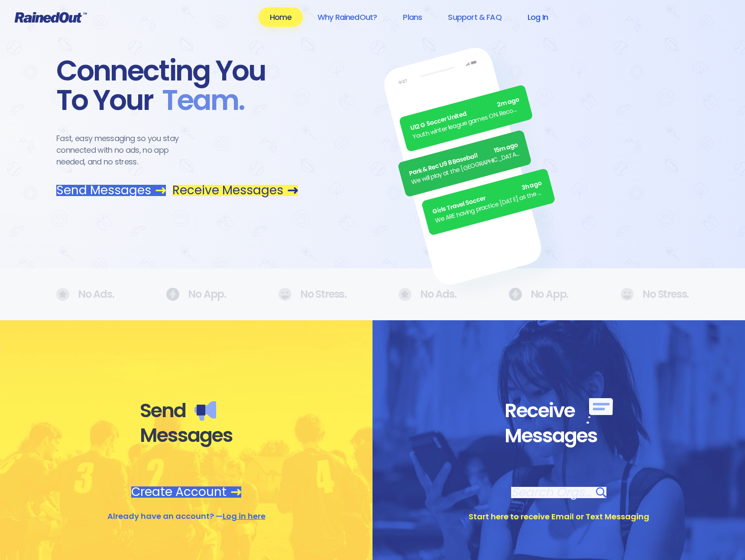 Image resolution: width=745 pixels, height=560 pixels. What do you see at coordinates (235, 190) in the screenshot?
I see `a: Receive Messages` at bounding box center [235, 190].